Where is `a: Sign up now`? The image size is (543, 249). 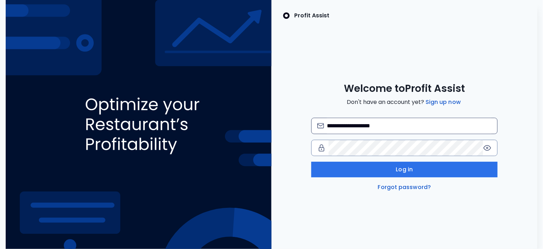
a: Sign up now is located at coordinates (443, 102).